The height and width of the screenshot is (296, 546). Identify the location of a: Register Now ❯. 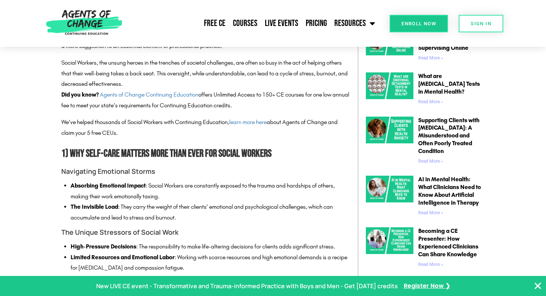
(427, 286).